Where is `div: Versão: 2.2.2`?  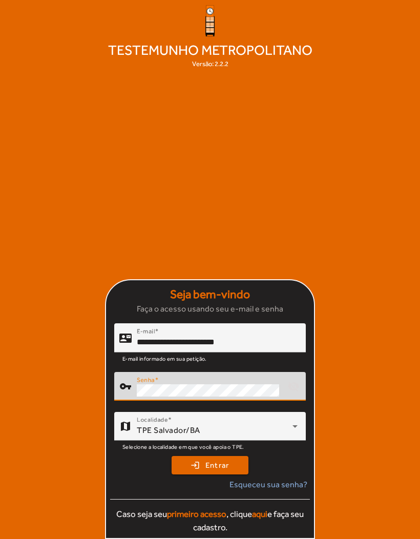 div: Versão: 2.2.2 is located at coordinates (210, 64).